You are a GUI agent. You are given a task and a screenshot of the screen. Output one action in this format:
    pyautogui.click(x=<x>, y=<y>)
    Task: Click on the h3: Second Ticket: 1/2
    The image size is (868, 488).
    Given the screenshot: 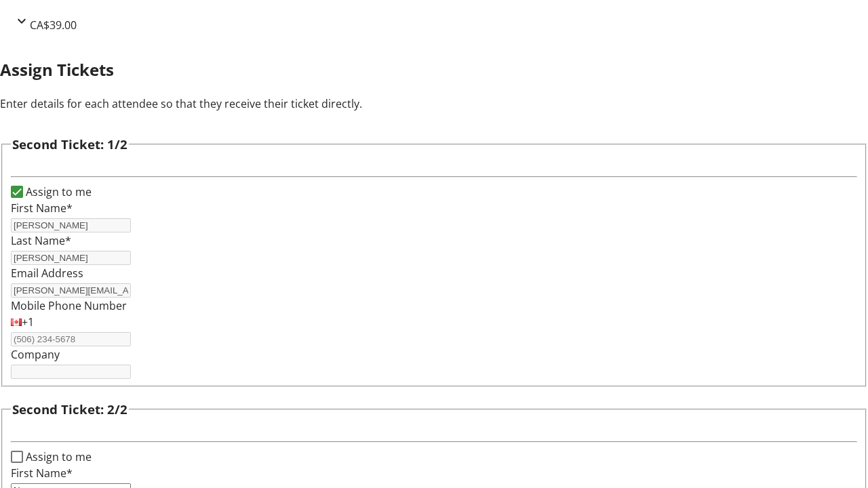 What is the action you would take?
    pyautogui.click(x=70, y=145)
    